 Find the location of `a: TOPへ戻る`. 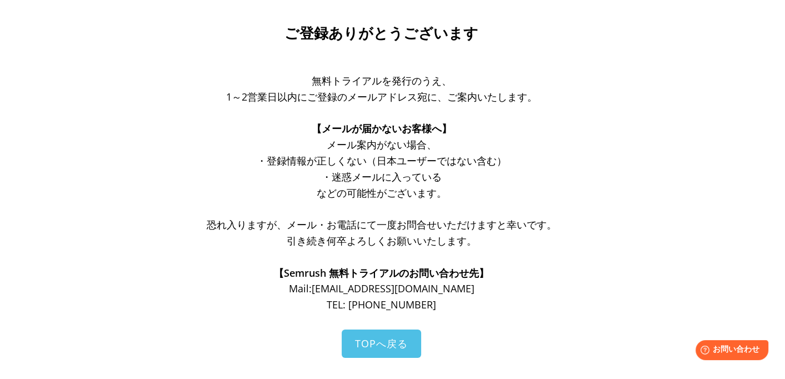

a: TOPへ戻る is located at coordinates (381, 343).